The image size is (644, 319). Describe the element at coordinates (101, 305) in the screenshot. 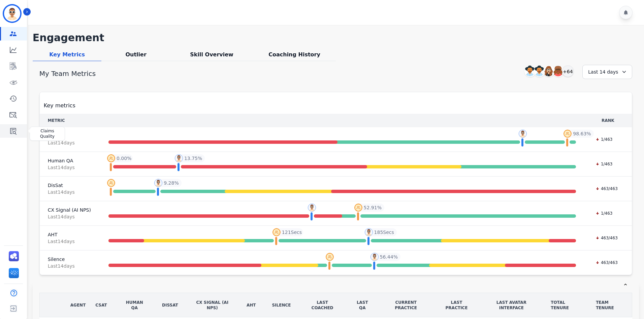

I see `div: CSAT` at that location.